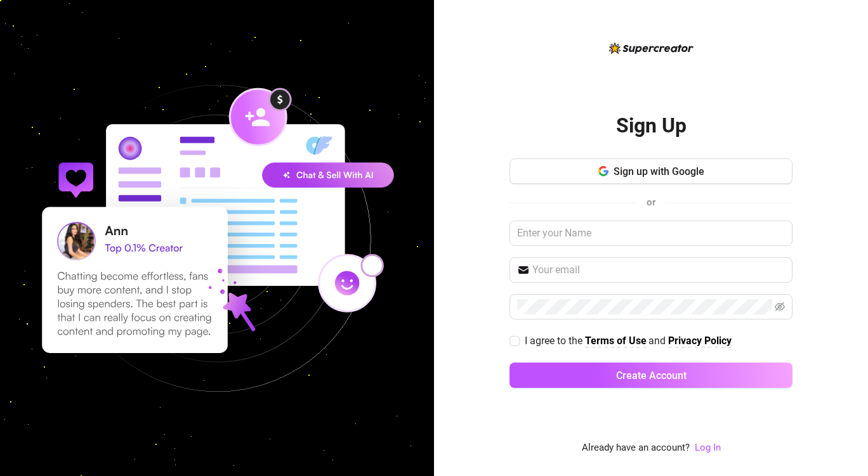 The image size is (868, 476). What do you see at coordinates (651, 171) in the screenshot?
I see `button: Sign up with Google` at bounding box center [651, 171].